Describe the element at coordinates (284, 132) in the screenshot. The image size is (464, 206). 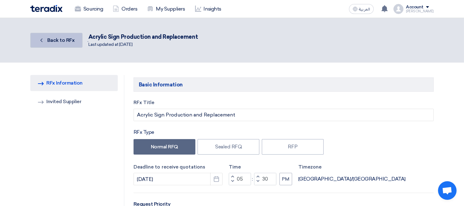
I see `div: RFx Type` at that location.